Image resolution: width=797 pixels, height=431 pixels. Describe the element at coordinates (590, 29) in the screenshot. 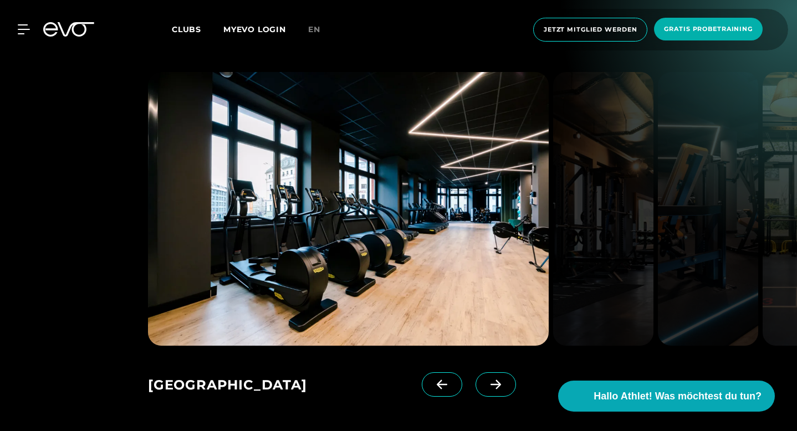

I see `span: Jetzt Mitglied werden` at that location.